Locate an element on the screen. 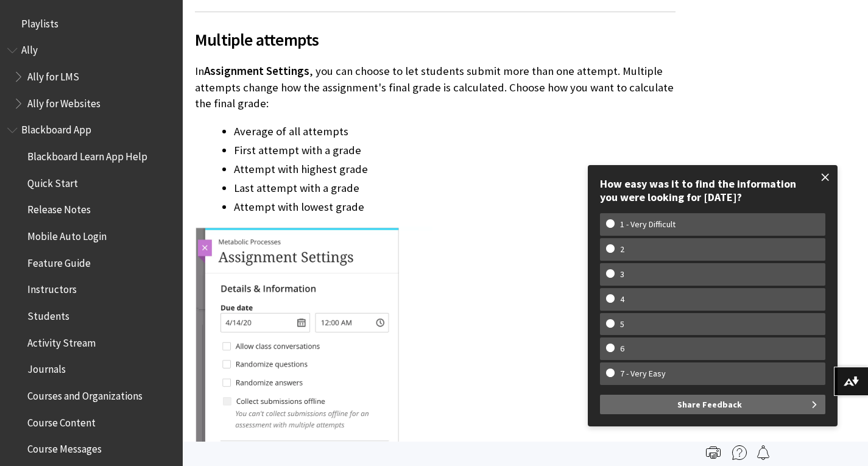 Image resolution: width=868 pixels, height=466 pixels. span: Playlists is located at coordinates (40, 21).